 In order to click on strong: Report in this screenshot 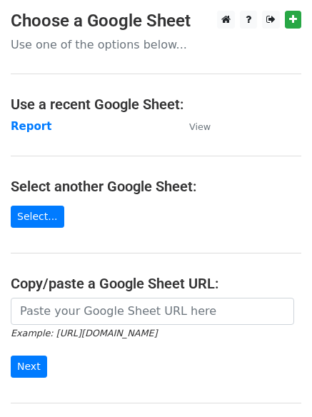, I will do `click(31, 126)`.